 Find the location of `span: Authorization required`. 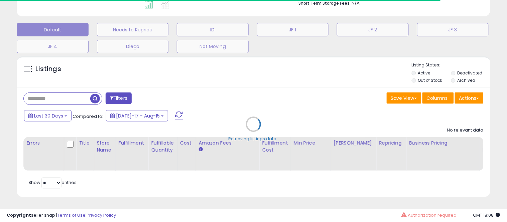

span: Authorization required is located at coordinates (432, 215).